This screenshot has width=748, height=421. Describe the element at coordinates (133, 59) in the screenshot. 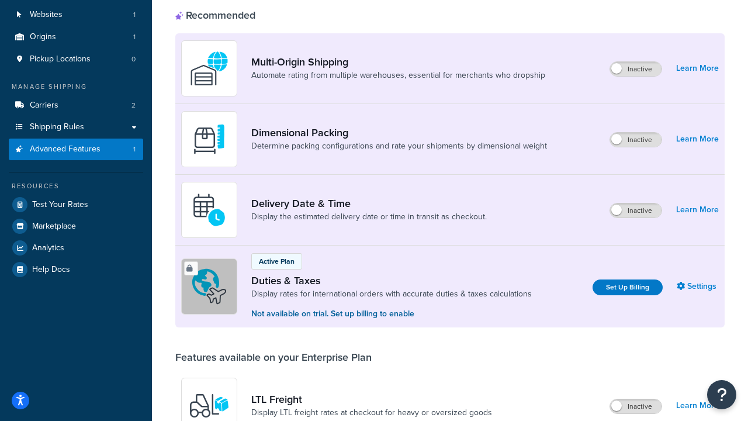

I see `span: 0` at that location.